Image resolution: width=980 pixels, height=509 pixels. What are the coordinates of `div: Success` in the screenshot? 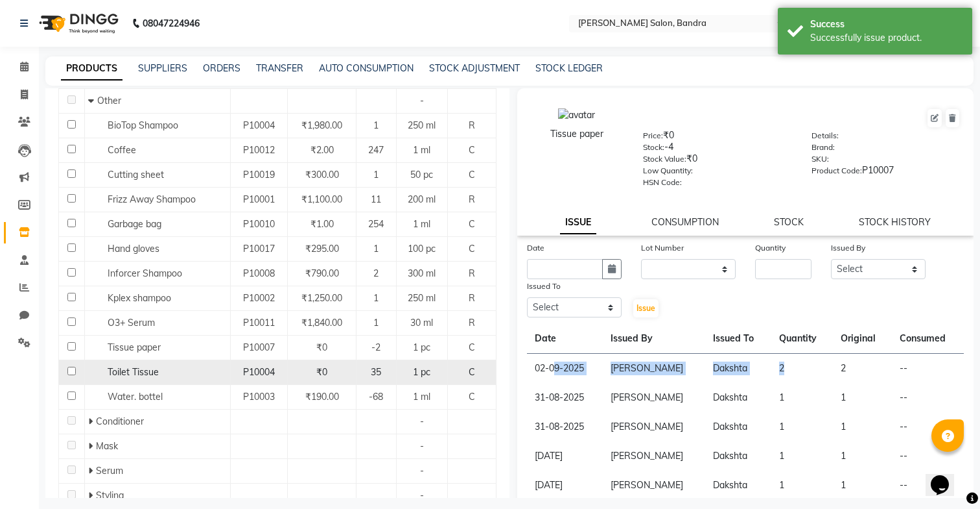 It's located at (886, 24).